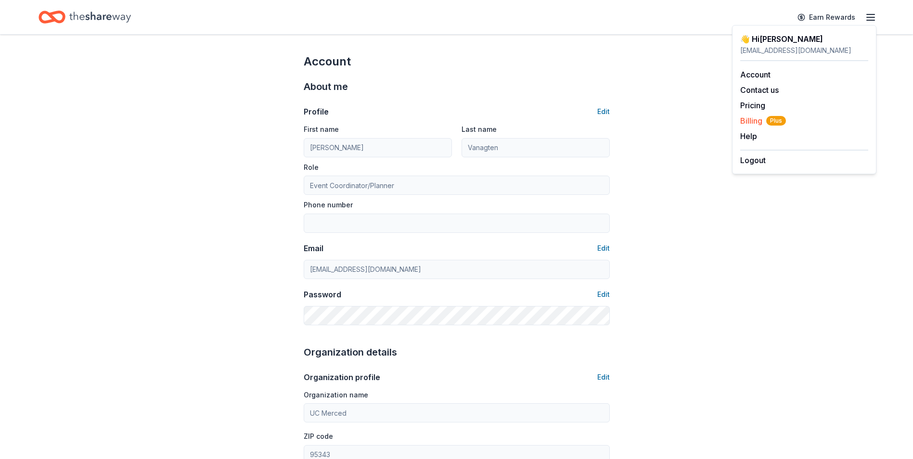 The width and height of the screenshot is (913, 459). I want to click on div: Password, so click(322, 295).